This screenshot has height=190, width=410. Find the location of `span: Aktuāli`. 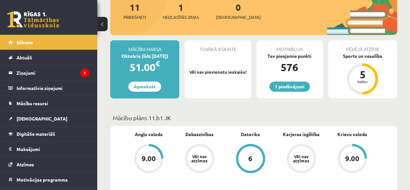

span: Aktuāli is located at coordinates (24, 57).